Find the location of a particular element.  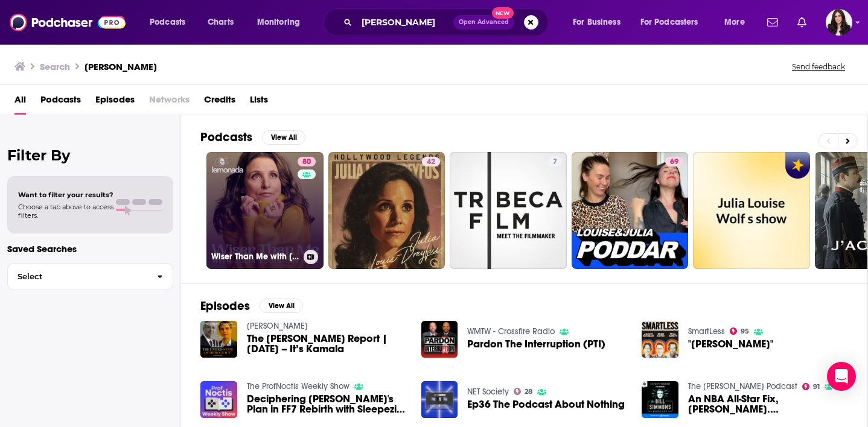

button: Open AdvancedNew is located at coordinates (483, 22).